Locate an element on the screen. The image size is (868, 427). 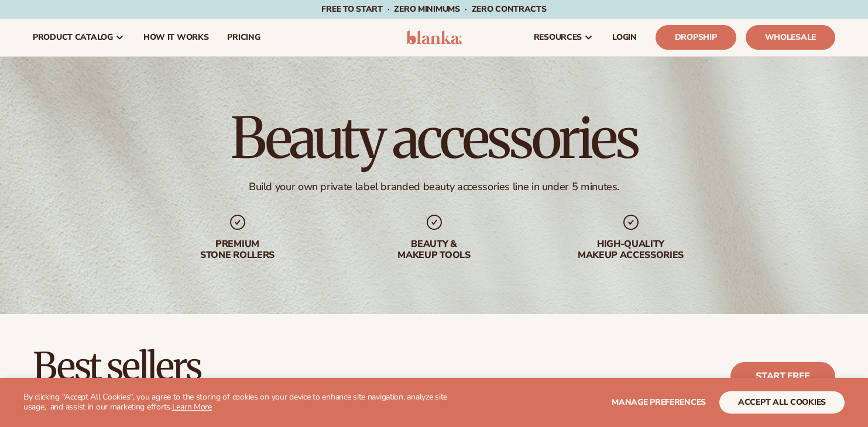
span: How It Works is located at coordinates (176, 38).